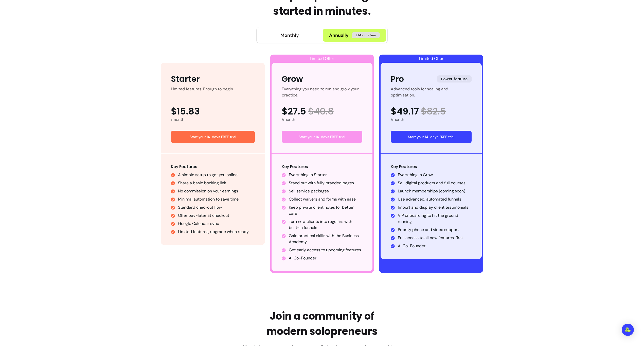  I want to click on li: Sell service packages, so click(325, 191).